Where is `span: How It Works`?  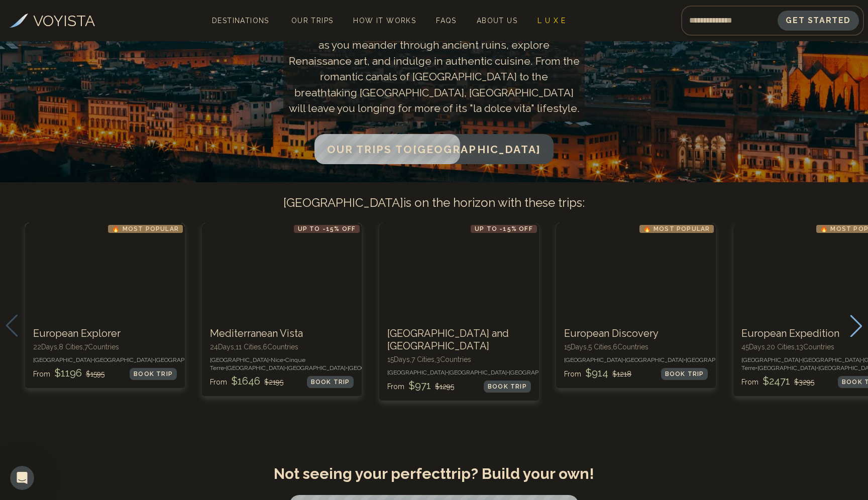
span: How It Works is located at coordinates (384, 20).